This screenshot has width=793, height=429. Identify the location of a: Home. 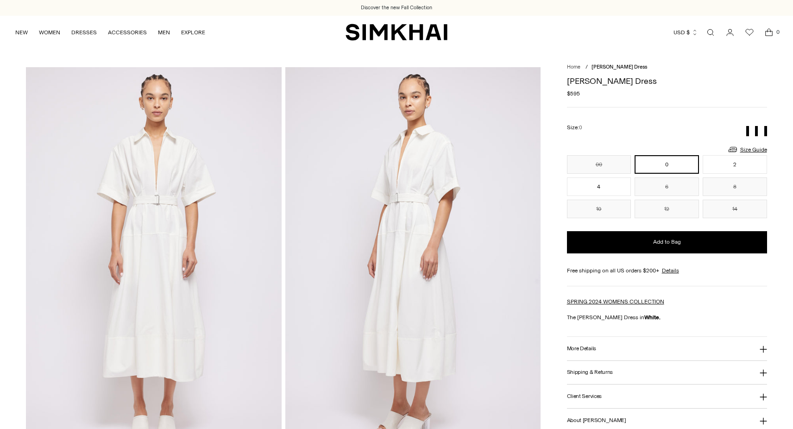
(573, 67).